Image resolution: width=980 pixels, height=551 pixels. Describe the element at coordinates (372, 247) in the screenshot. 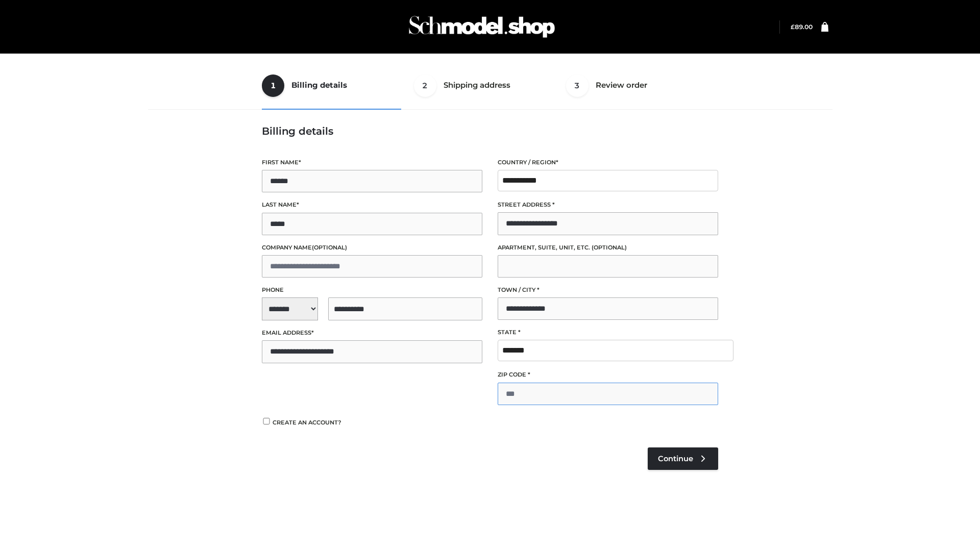

I see `label: Company name` at that location.